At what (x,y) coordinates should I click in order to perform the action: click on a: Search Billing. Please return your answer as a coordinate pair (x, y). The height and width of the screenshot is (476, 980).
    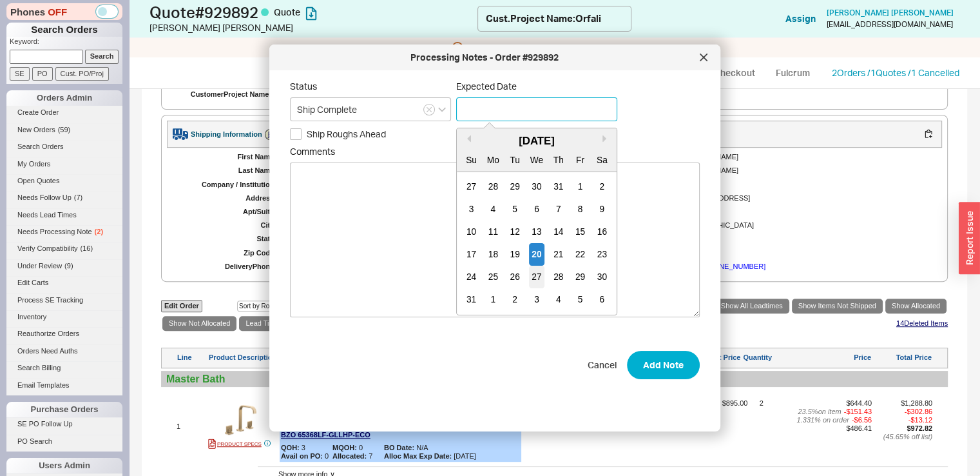
    Looking at the image, I should click on (65, 367).